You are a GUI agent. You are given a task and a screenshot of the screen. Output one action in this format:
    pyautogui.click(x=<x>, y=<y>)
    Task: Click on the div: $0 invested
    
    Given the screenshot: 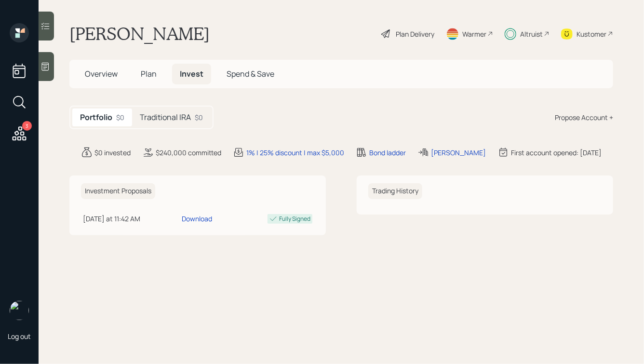 What is the action you would take?
    pyautogui.click(x=112, y=152)
    